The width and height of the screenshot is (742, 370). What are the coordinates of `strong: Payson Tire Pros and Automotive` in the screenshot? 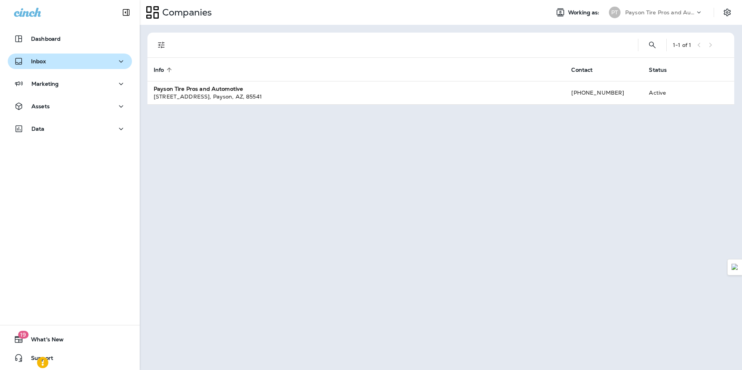 It's located at (198, 89).